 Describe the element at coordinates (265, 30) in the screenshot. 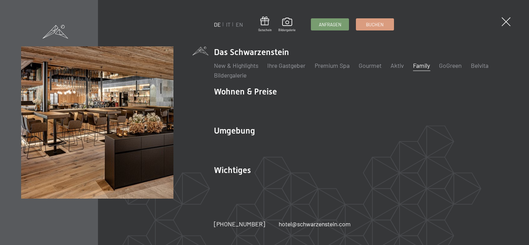

I see `span: Gutschein` at that location.